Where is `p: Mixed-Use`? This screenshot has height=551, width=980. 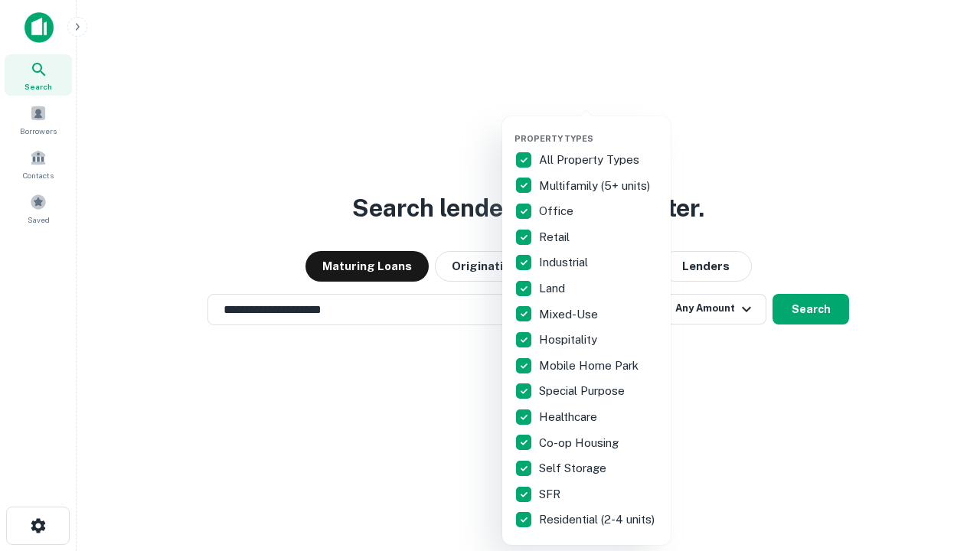 p: Mixed-Use is located at coordinates (569, 314).